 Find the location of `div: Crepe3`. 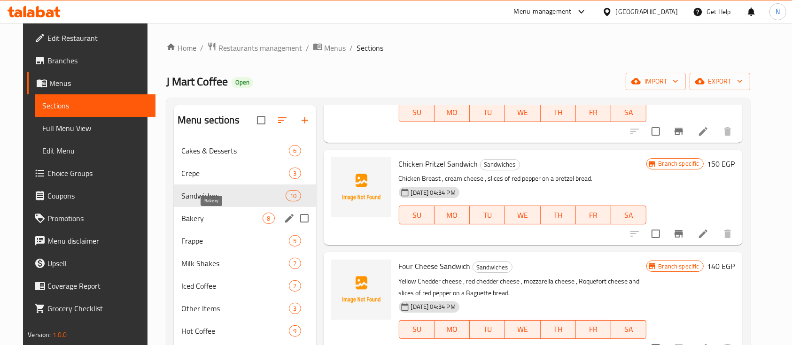

div: Crepe3 is located at coordinates (245, 173).